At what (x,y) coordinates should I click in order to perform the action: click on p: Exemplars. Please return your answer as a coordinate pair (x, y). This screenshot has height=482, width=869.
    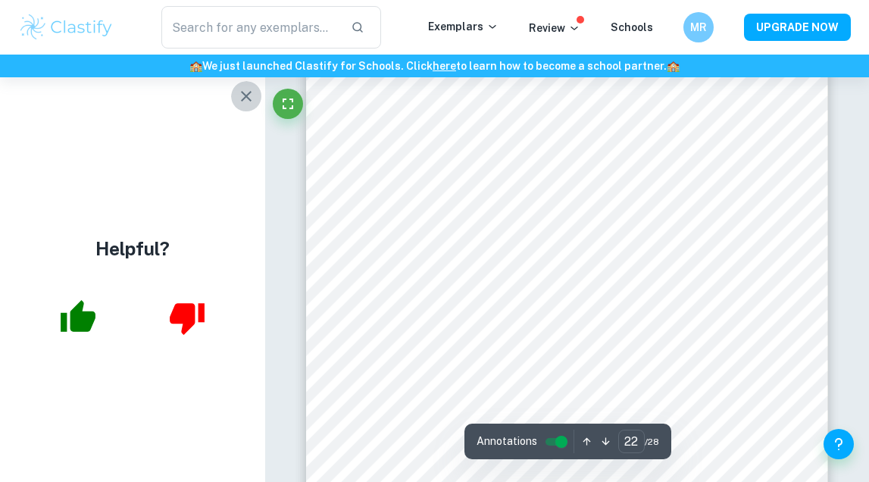
    Looking at the image, I should click on (463, 27).